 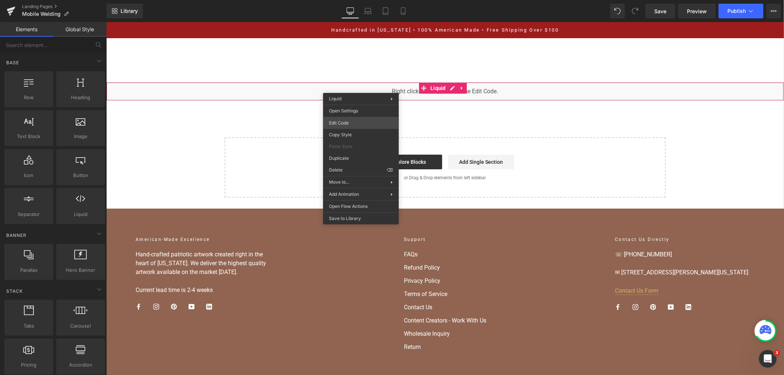 I want to click on span: Stack, so click(x=14, y=291).